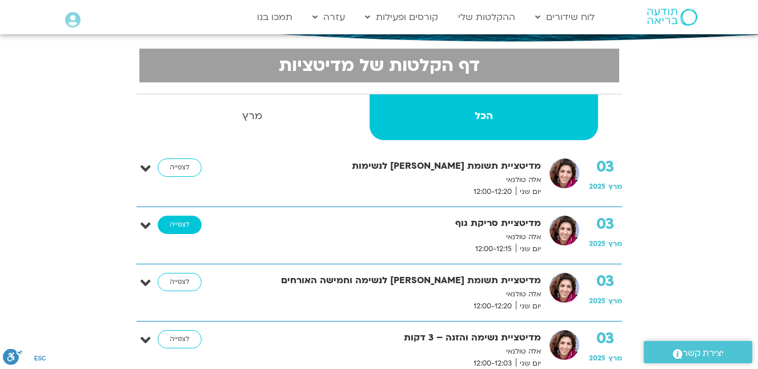  Describe the element at coordinates (253, 116) in the screenshot. I see `strong: מרץ` at that location.